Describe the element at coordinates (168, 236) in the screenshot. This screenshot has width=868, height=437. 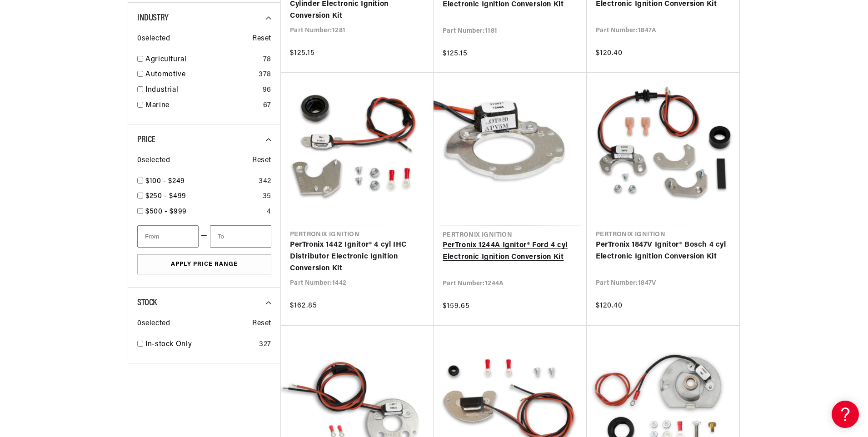
I see `input: From` at that location.